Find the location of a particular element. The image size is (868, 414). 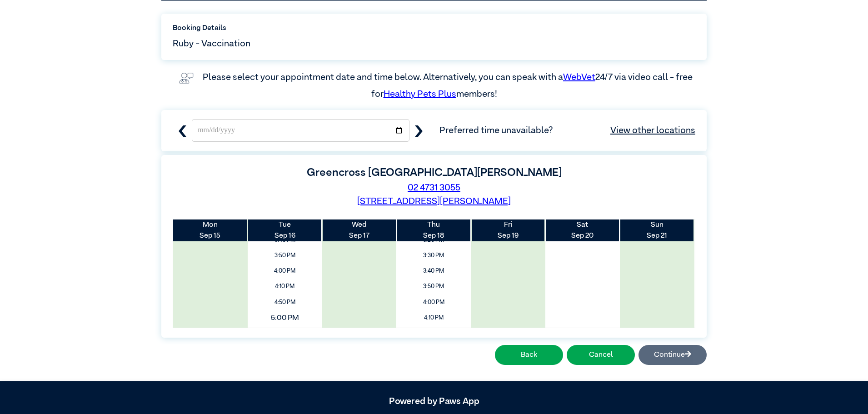

span: 3:30 PM is located at coordinates (433, 255).